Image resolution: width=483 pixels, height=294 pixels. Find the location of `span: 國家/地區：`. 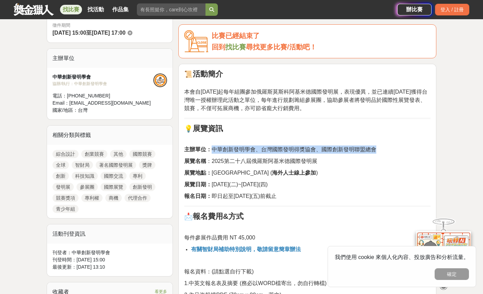

span: 國家/地區： is located at coordinates (65, 110).